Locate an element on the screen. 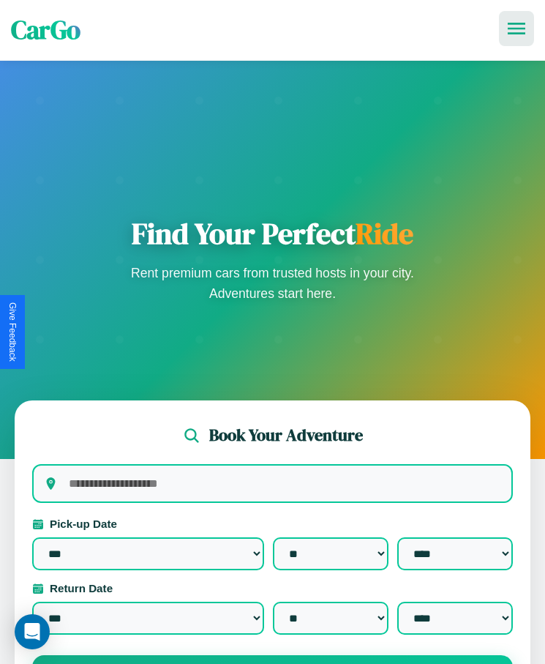 The image size is (545, 664). span: CarGo is located at coordinates (45, 30).